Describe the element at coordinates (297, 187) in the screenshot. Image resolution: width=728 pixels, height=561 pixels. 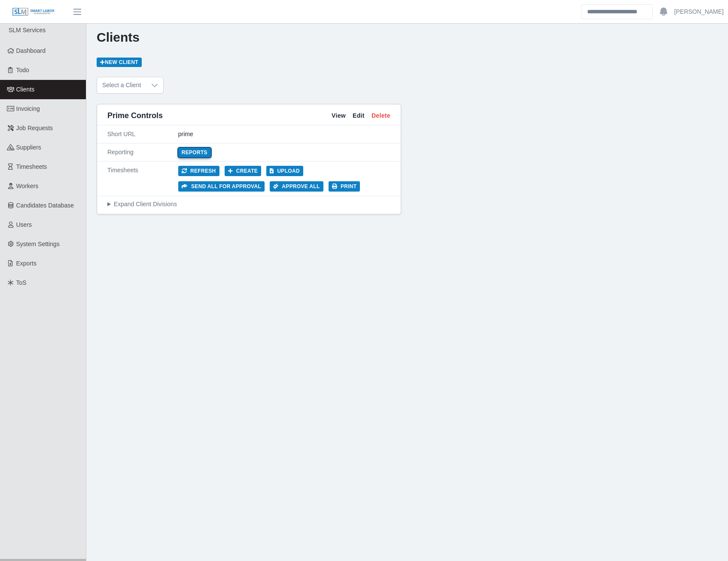
I see `button: Approve All` at that location.